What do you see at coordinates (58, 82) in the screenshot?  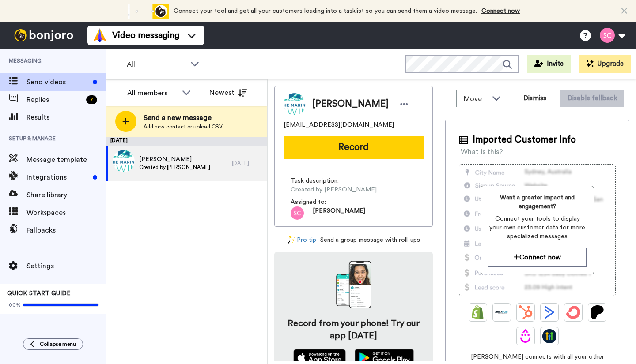 I see `span: Send videos` at bounding box center [58, 82].